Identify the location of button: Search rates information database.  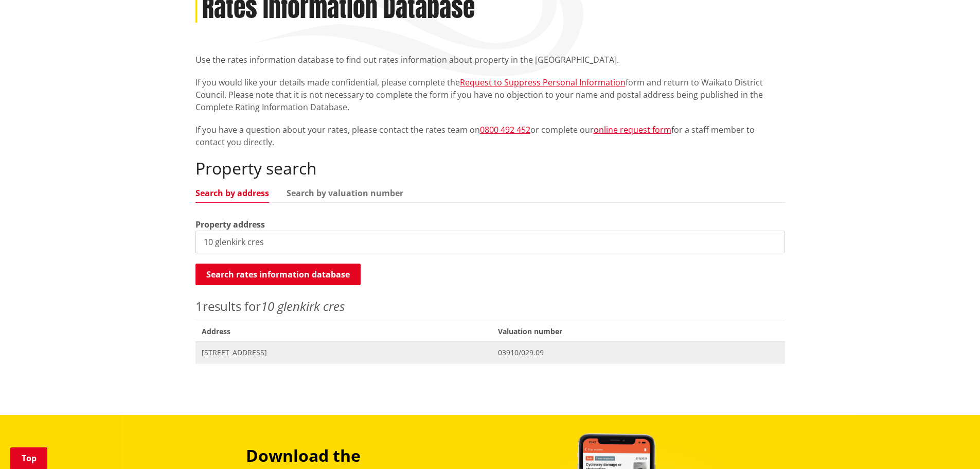
(278, 274).